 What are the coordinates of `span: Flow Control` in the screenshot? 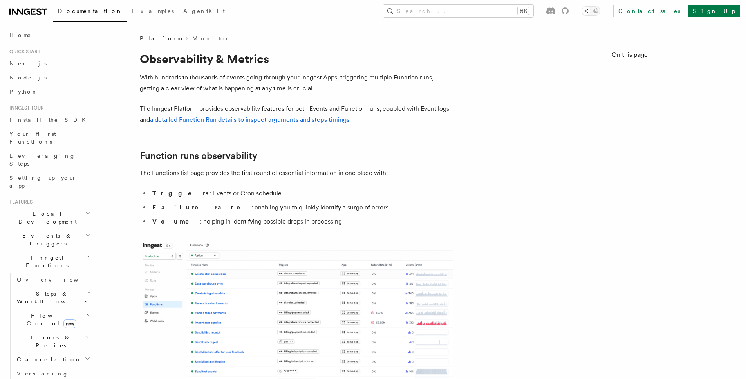 It's located at (50, 320).